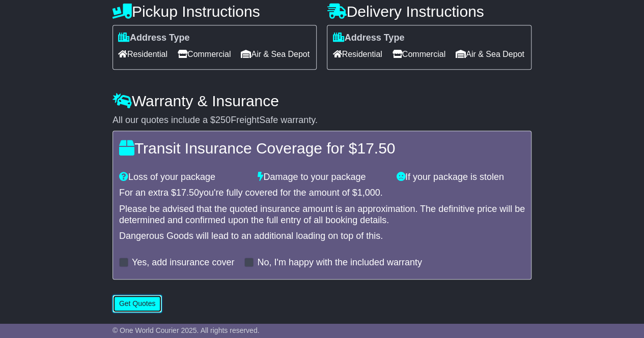 This screenshot has width=644, height=338. What do you see at coordinates (322, 193) in the screenshot?
I see `div: For an extra $ you're fully covered for the amount of $ .` at bounding box center [322, 193].